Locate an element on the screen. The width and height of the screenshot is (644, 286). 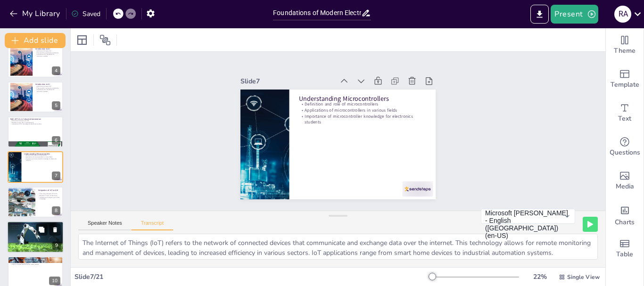
div: R A is located at coordinates (623, 14).